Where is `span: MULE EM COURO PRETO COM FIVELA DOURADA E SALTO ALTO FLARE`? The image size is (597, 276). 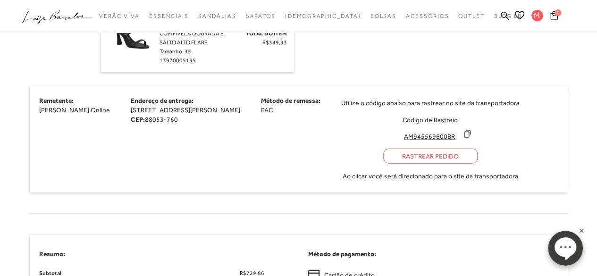
span: MULE EM COURO PRETO COM FIVELA DOURADA E SALTO ALTO FLARE is located at coordinates (192, 34).